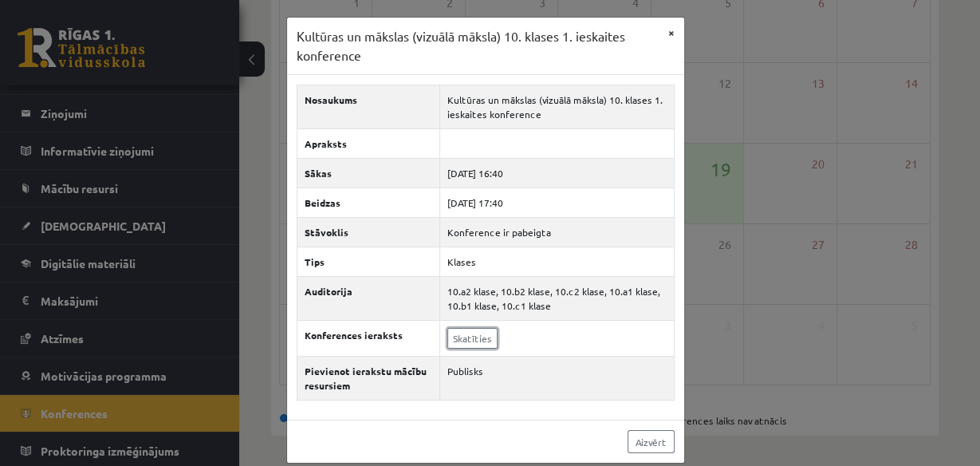  Describe the element at coordinates (557, 299) in the screenshot. I see `td: 10.a2 klase, 10.b2 klase, 10.c2 klase, 10.a1 klase, 10.b1 klase, 10.c1 klase` at that location.